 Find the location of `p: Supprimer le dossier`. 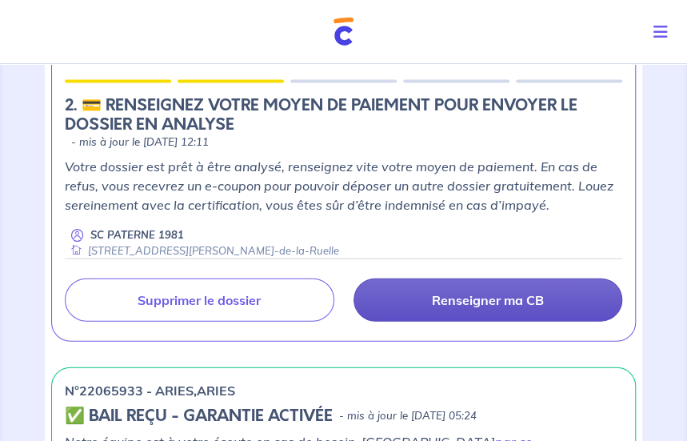

p: Supprimer le dossier is located at coordinates (199, 300).